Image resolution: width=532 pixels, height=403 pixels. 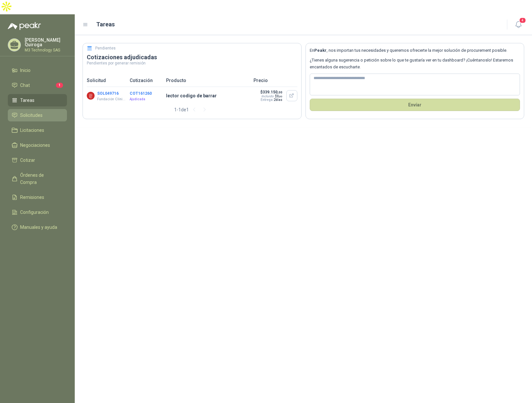 What do you see at coordinates (27, 100) in the screenshot?
I see `span: Tareas` at bounding box center [27, 100].